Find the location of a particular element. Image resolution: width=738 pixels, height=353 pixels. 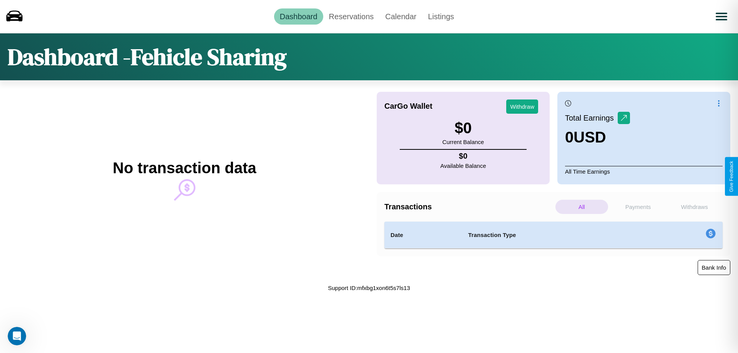

button: Open menu is located at coordinates (721, 17).